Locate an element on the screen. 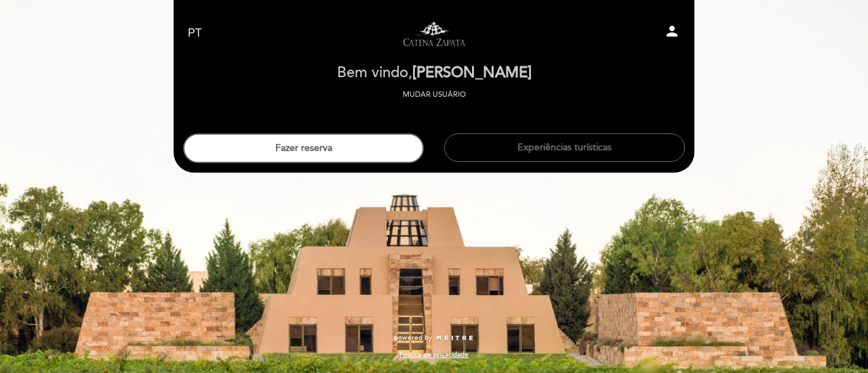  a: Política de privacidade is located at coordinates (434, 355).